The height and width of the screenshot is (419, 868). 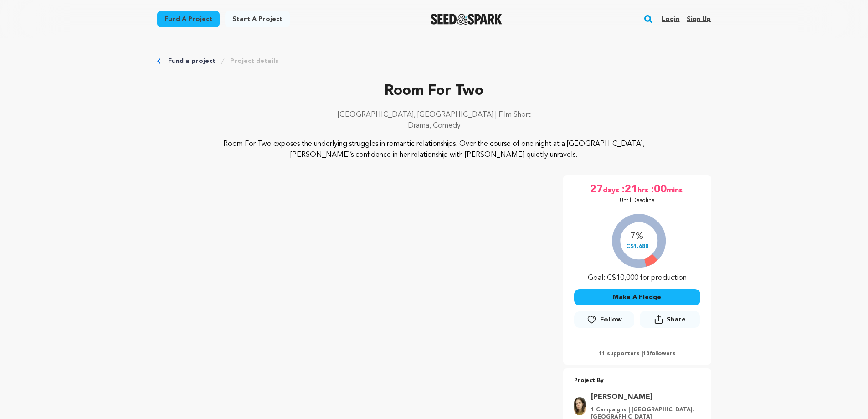 I want to click on span: 13, so click(x=646, y=353).